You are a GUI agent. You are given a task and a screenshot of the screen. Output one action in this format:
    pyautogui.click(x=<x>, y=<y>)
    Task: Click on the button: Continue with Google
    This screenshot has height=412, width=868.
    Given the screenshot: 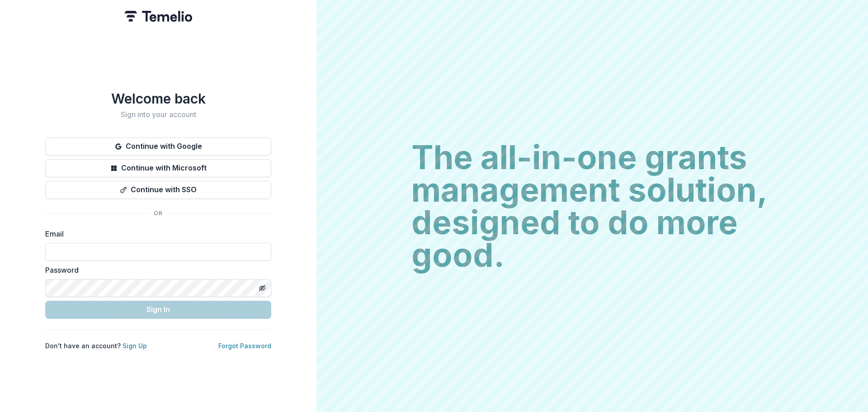 What is the action you would take?
    pyautogui.click(x=158, y=146)
    